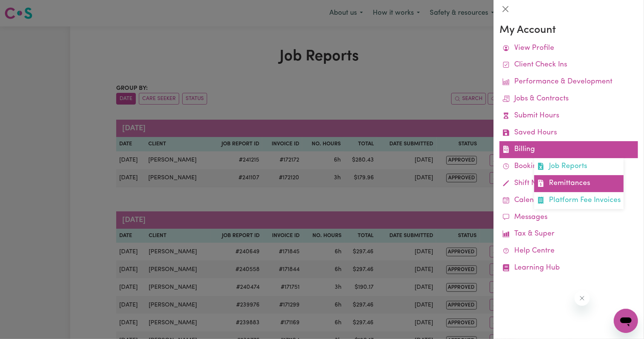 This screenshot has height=339, width=644. Describe the element at coordinates (568, 133) in the screenshot. I see `a: Saved Hours` at that location.